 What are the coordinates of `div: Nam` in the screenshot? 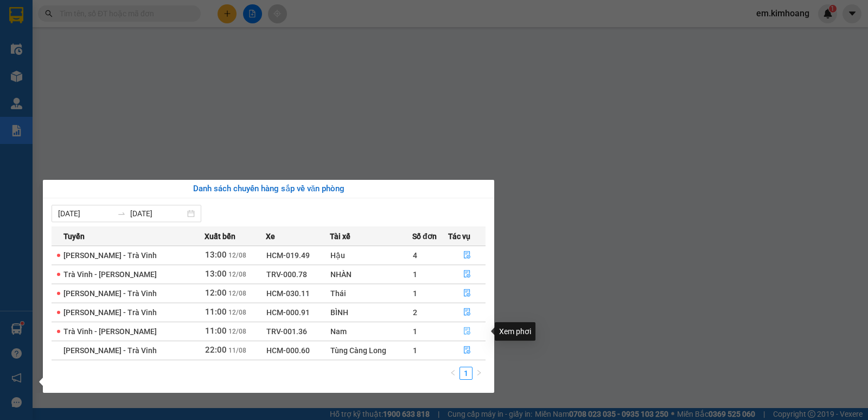 It's located at (371, 332).